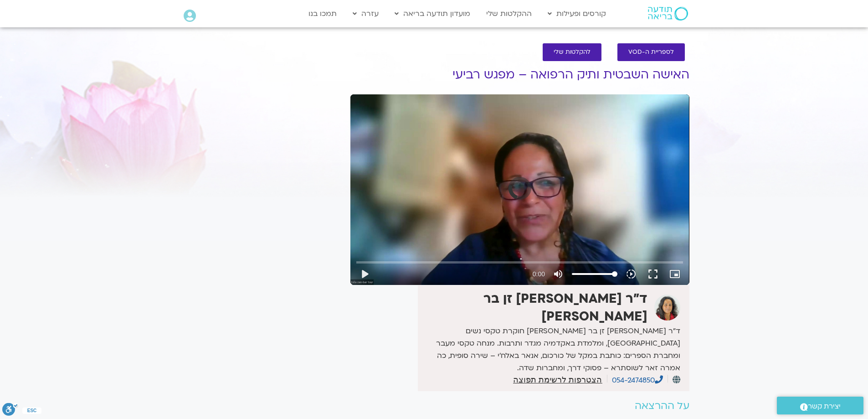 The image size is (868, 419). I want to click on span: להקלטות שלי, so click(572, 52).